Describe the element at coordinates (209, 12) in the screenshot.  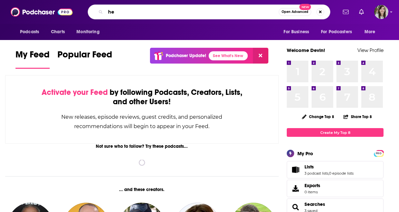
I see `div: Search podcasts, credits, & more...` at that location.